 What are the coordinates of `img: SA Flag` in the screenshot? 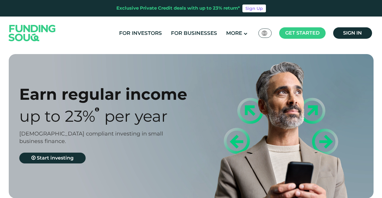 It's located at (264, 33).